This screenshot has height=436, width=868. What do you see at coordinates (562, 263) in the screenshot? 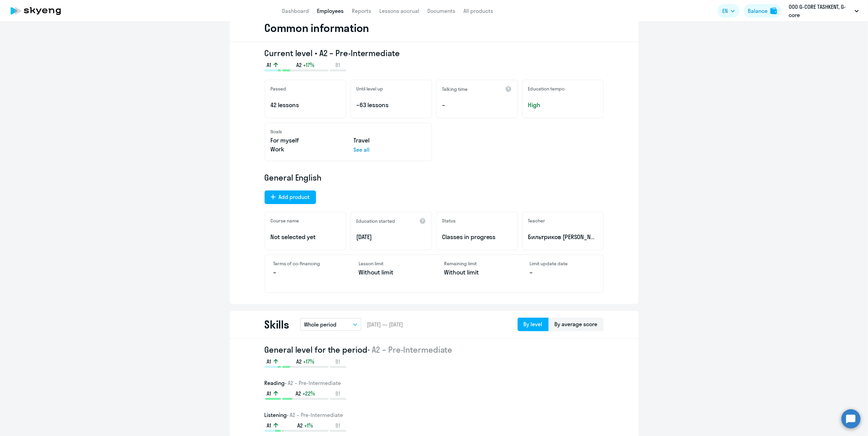
I see `h4: Limit update date` at bounding box center [562, 263].